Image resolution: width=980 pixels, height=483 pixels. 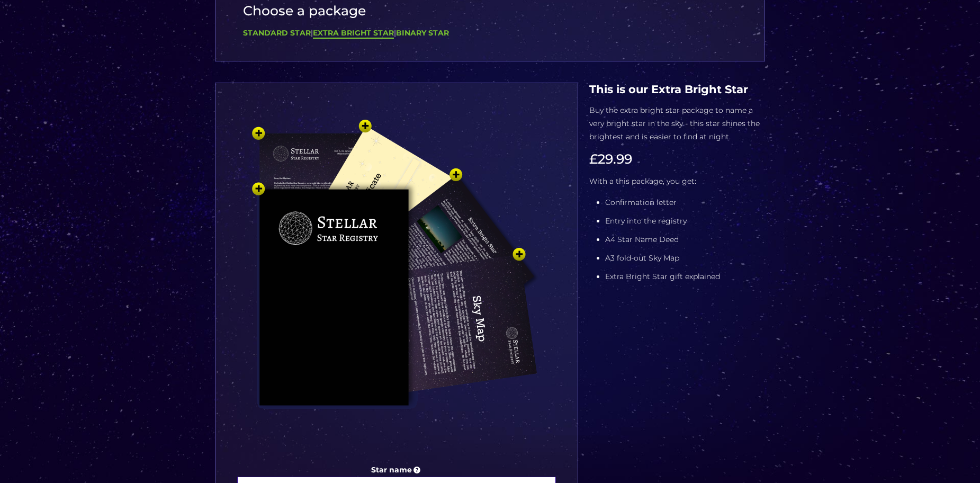 What do you see at coordinates (677, 89) in the screenshot?
I see `h4: This is our Extra Bright Star` at bounding box center [677, 89].